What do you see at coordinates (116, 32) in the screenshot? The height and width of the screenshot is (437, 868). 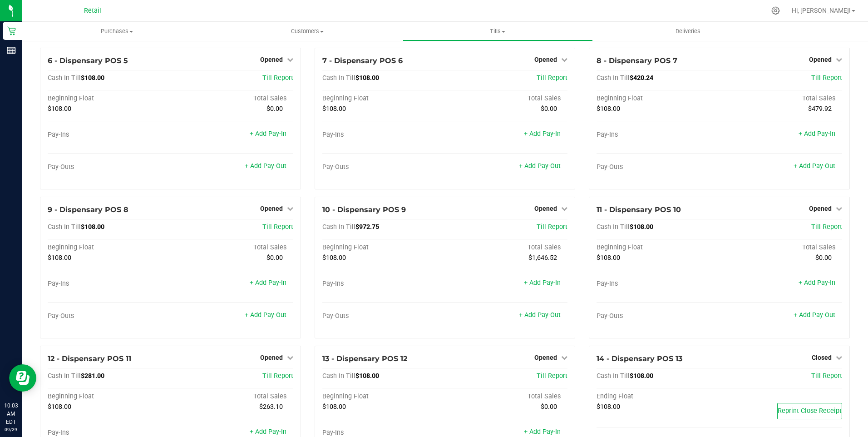 I see `a: Purchases` at bounding box center [116, 32].